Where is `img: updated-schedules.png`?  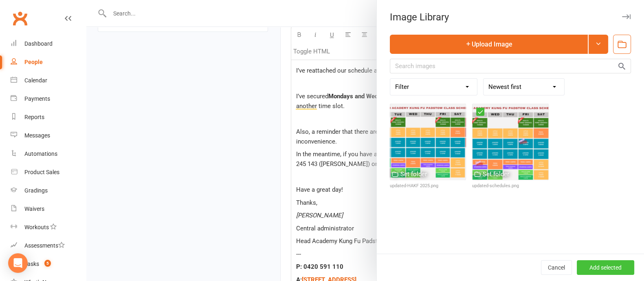 img: updated-schedules.png is located at coordinates (510, 142).